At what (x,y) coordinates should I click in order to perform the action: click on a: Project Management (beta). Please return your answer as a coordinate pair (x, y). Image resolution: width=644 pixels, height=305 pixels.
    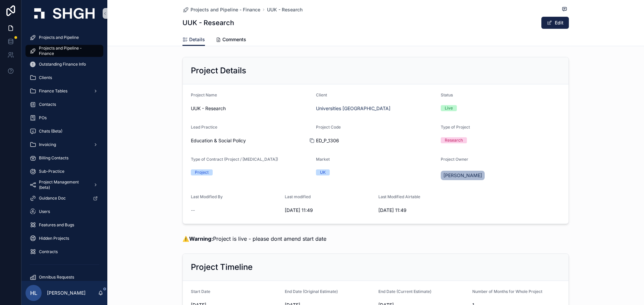
    Looking at the image, I should click on (64, 185).